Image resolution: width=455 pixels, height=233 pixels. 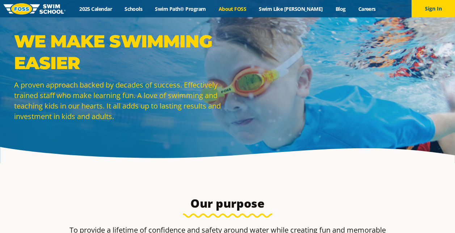 I want to click on a: About FOSS, so click(x=232, y=9).